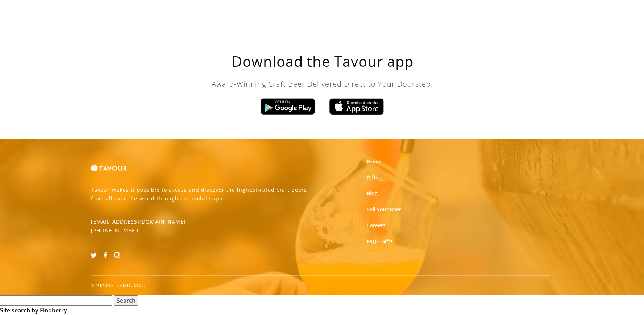 This screenshot has height=315, width=644. What do you see at coordinates (376, 225) in the screenshot?
I see `strong: Careers` at bounding box center [376, 225].